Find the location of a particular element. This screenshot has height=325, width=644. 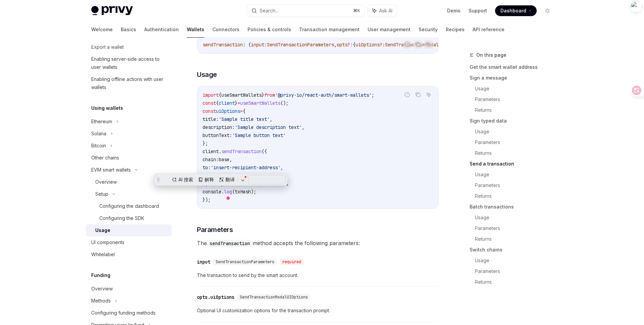

span: Optional UI customization options for the transaction prompt. is located at coordinates (317, 311).